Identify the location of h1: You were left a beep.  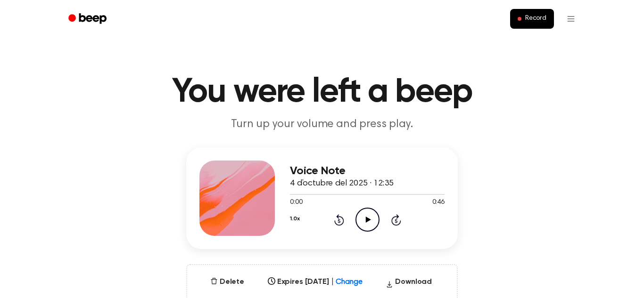
(322, 92).